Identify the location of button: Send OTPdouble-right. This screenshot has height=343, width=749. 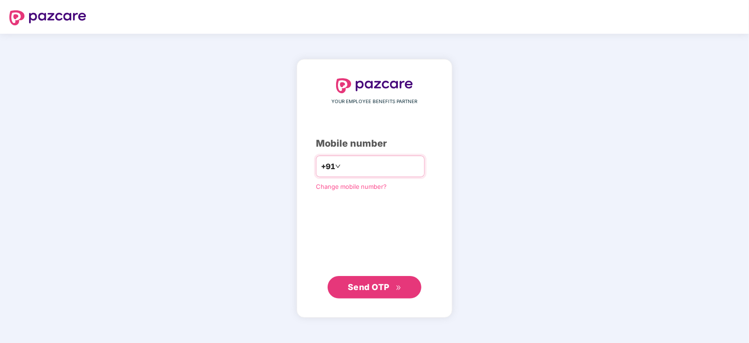
(375, 288).